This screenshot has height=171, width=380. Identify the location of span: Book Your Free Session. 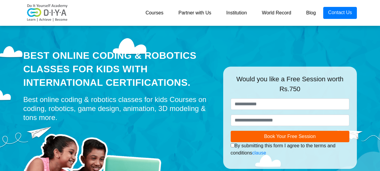
(290, 136).